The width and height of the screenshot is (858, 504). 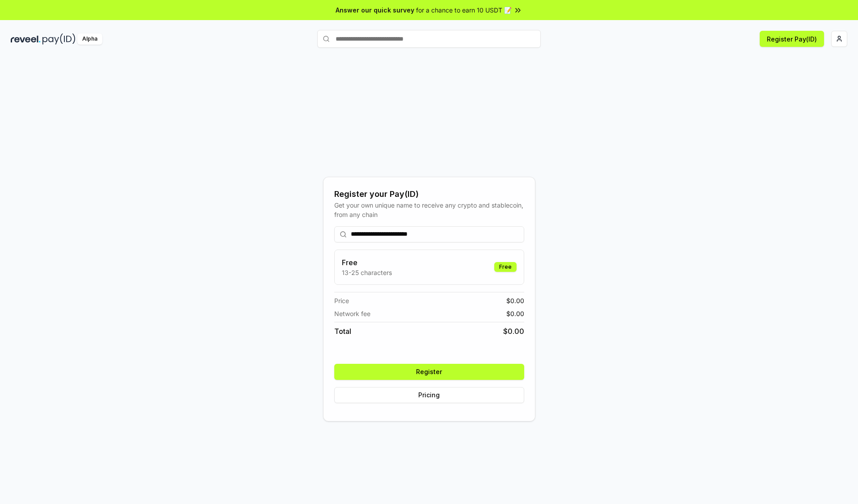 I want to click on button: Pricing, so click(x=429, y=395).